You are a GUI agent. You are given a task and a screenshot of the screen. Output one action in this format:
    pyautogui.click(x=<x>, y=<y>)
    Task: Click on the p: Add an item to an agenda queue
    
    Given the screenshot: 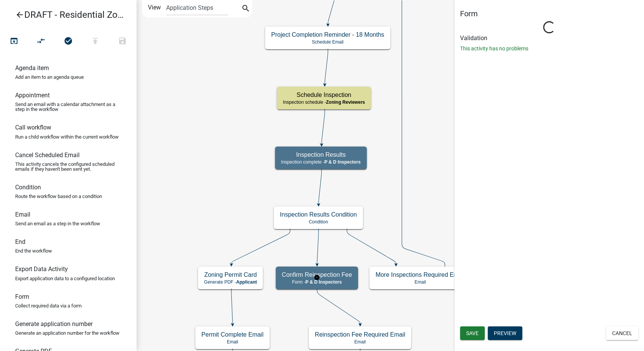 What is the action you would take?
    pyautogui.click(x=49, y=77)
    